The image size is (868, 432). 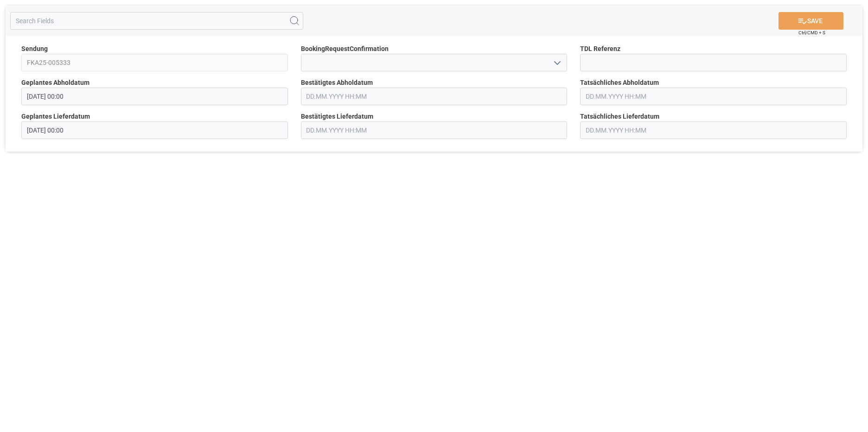 What do you see at coordinates (337, 82) in the screenshot?
I see `span: Bestätigtes Abholdatum` at bounding box center [337, 82].